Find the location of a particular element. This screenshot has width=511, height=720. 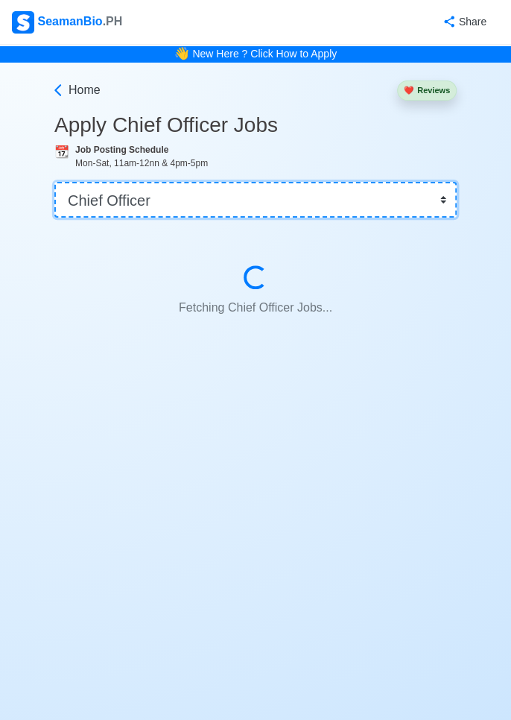

img: Logo is located at coordinates (23, 22).